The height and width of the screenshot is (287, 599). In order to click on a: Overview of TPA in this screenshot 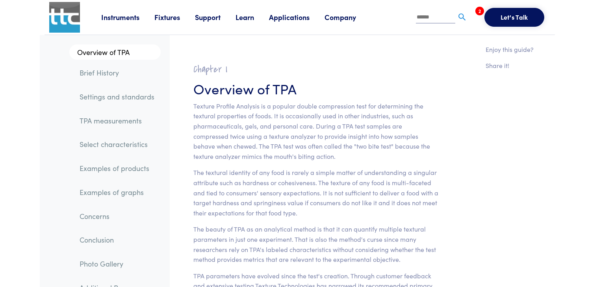, I will do `click(115, 52)`.